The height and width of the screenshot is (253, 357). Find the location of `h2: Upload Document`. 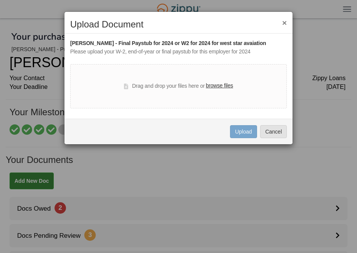

h2: Upload Document is located at coordinates (179, 24).